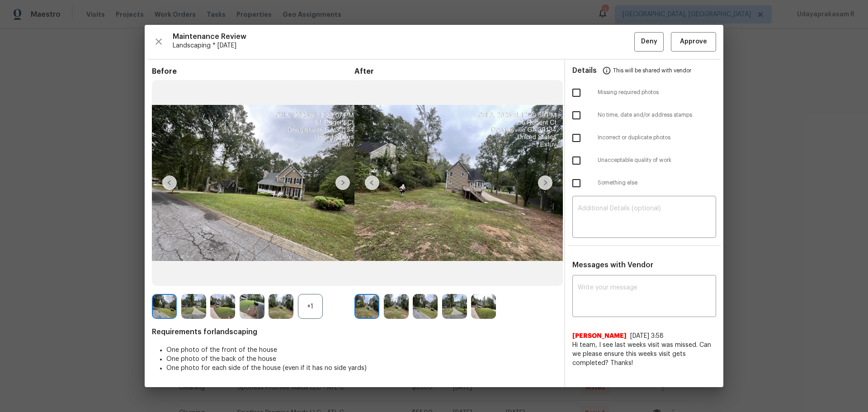 This screenshot has height=412, width=868. Describe the element at coordinates (253, 71) in the screenshot. I see `span: Before` at that location.